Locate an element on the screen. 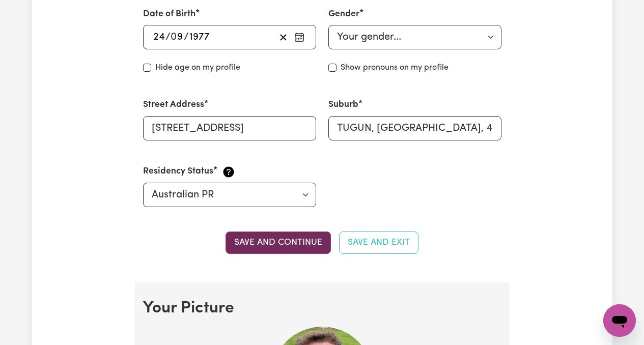  label: Hide age on my profile is located at coordinates (198, 68).